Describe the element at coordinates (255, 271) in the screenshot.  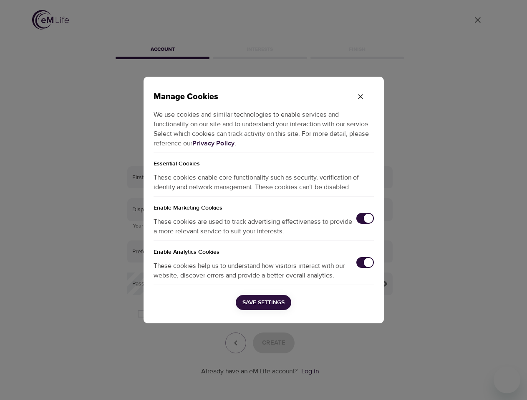
I see `p: These cookies help us to understand how visitors interact with our website, discover errors and p...` at that location.